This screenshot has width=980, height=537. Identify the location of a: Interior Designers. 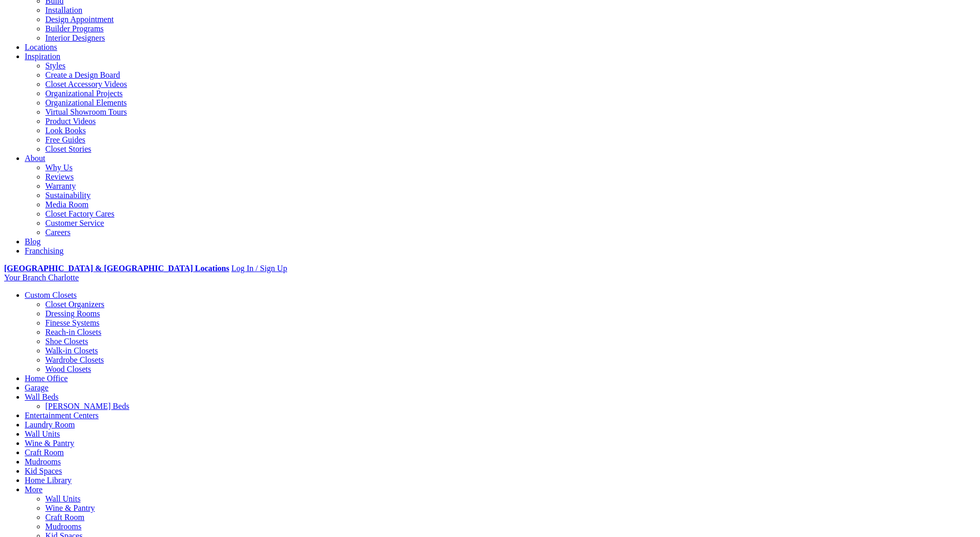
(75, 38).